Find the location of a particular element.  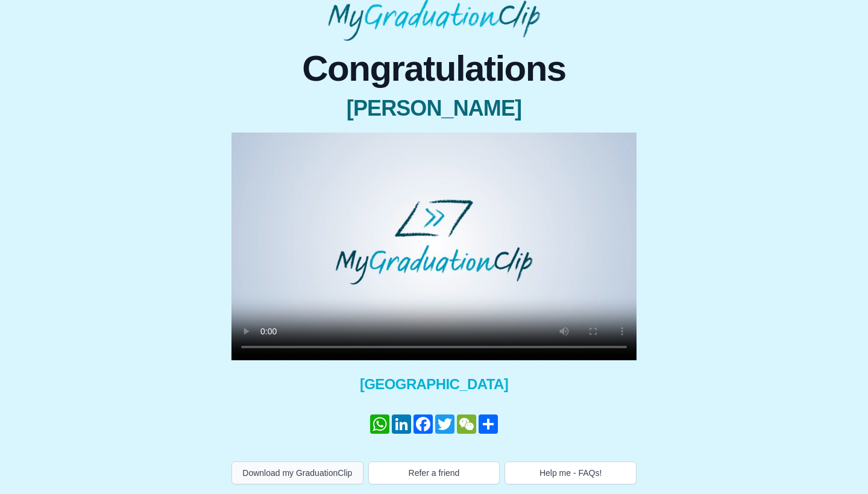

button: Download my GraduationClip is located at coordinates (298, 473).